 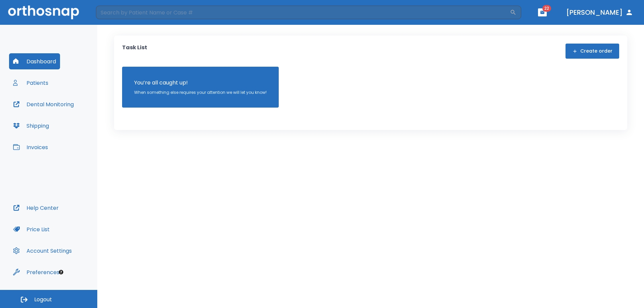 I want to click on button: Shipping, so click(x=31, y=126).